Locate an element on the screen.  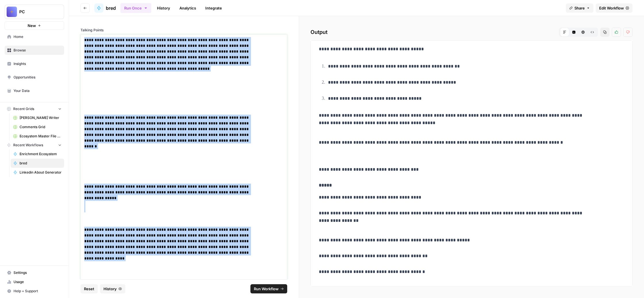
a: Insights is located at coordinates (34, 64).